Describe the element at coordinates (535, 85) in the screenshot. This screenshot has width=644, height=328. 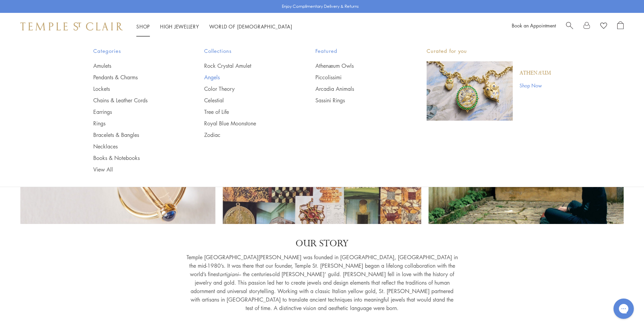
I see `a: Shop Now` at that location.